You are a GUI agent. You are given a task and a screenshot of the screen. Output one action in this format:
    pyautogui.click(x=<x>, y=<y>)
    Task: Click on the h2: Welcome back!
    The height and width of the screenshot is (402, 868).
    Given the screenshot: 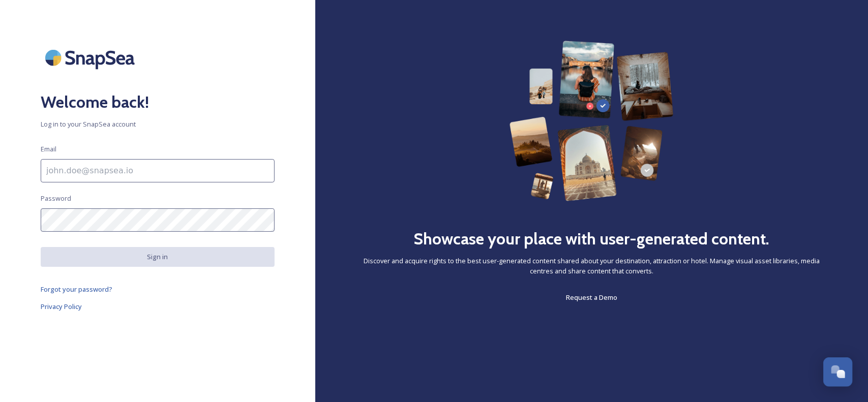 What is the action you would take?
    pyautogui.click(x=158, y=102)
    